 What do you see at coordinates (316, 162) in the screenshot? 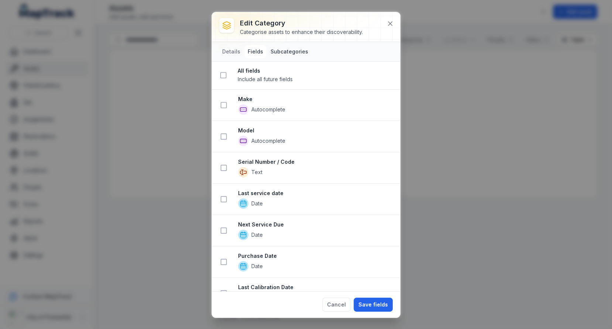
I see `strong: Serial Number / Code` at bounding box center [316, 162].